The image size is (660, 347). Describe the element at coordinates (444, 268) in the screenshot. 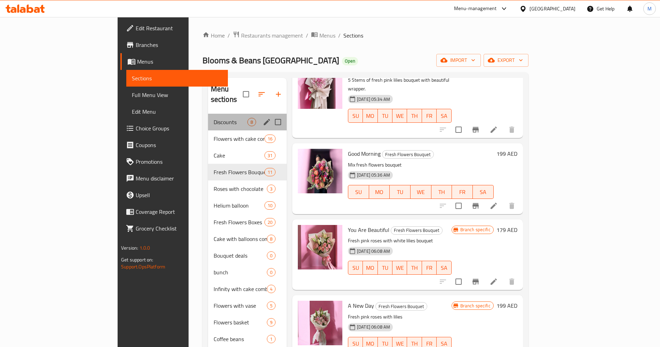

I see `span: SA` at that location.